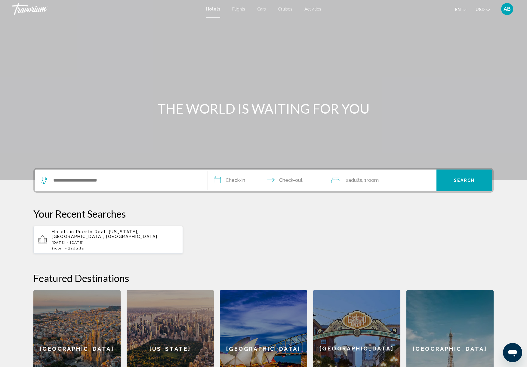 The image size is (527, 367). Describe the element at coordinates (63, 232) in the screenshot. I see `span: Hotels in` at that location.